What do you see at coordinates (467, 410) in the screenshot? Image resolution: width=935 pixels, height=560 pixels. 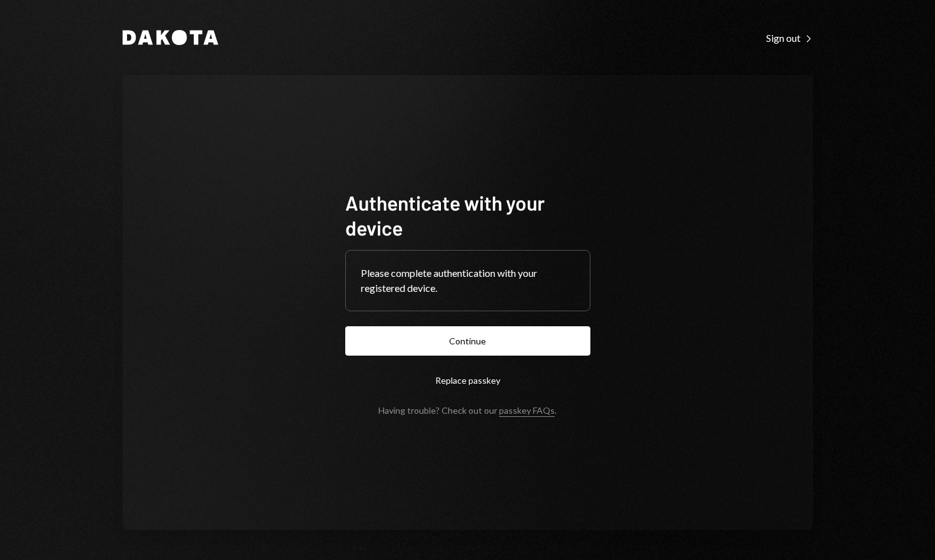 I see `div: Having trouble? Check out our .` at bounding box center [467, 410].